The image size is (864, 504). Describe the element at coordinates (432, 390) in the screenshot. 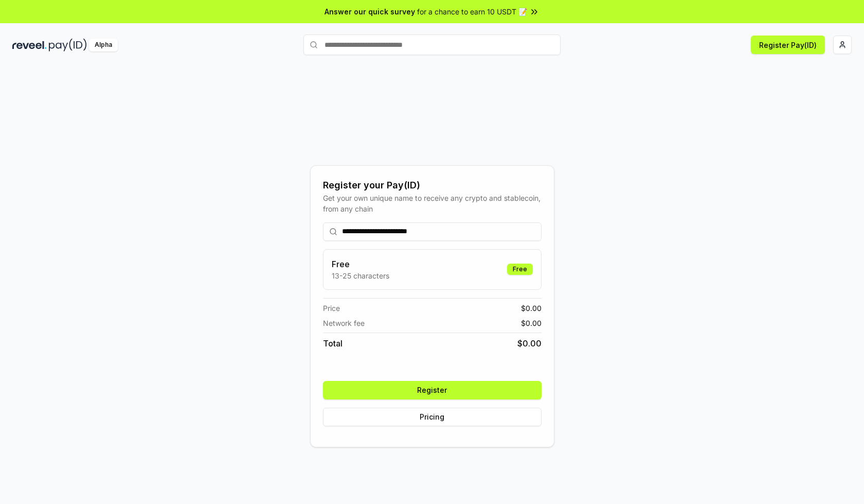

I see `button: Register` at that location.